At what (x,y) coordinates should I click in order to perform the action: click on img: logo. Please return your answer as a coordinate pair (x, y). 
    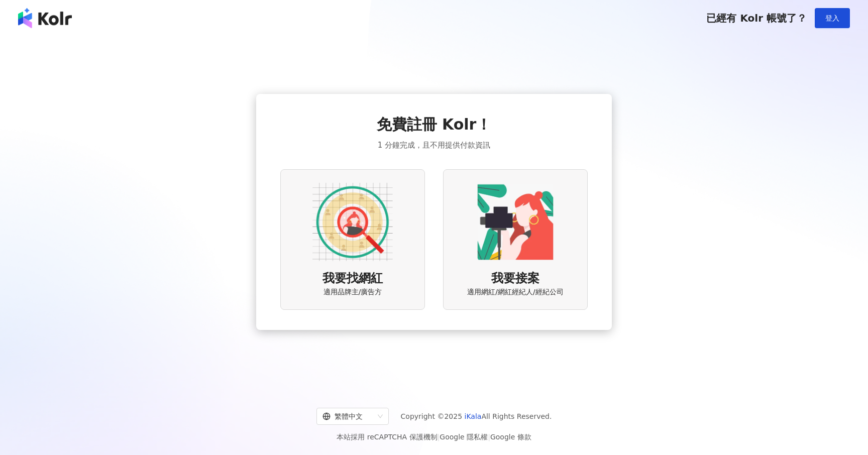
    Looking at the image, I should click on (45, 18).